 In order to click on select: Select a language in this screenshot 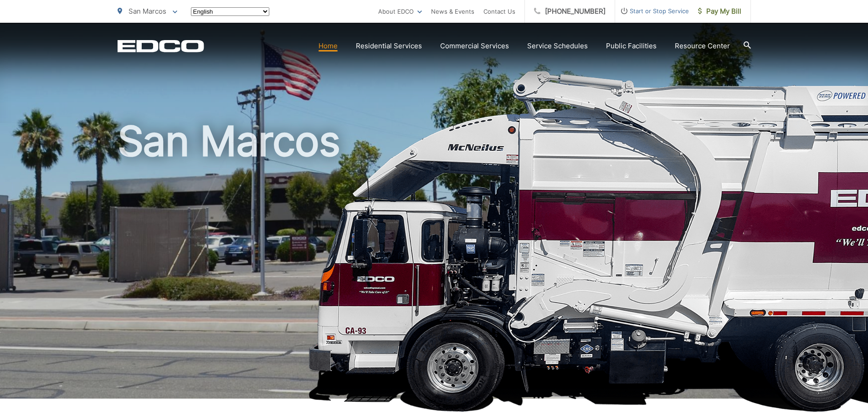, I will do `click(230, 12)`.